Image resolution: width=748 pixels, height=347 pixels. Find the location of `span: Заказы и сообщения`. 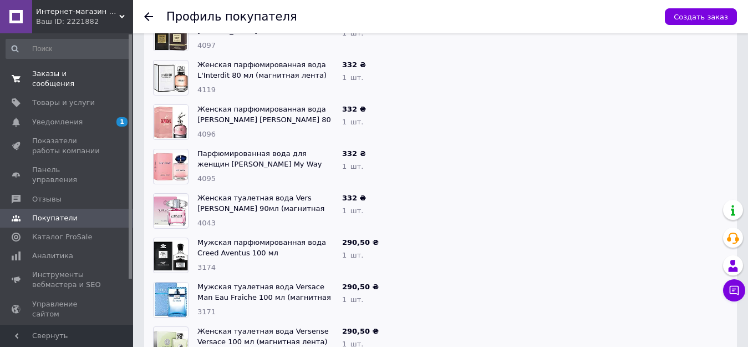

span: Заказы и сообщения is located at coordinates (67, 79).